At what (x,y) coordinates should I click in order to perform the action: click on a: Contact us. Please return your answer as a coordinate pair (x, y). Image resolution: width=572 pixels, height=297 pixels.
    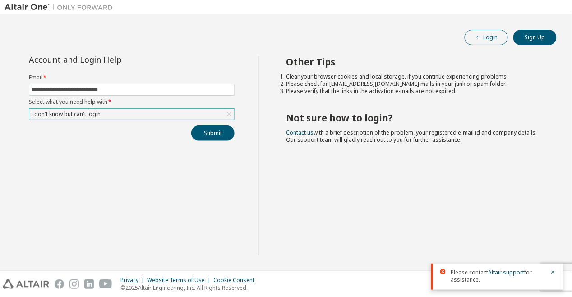
    Looking at the image, I should click on (300, 132).